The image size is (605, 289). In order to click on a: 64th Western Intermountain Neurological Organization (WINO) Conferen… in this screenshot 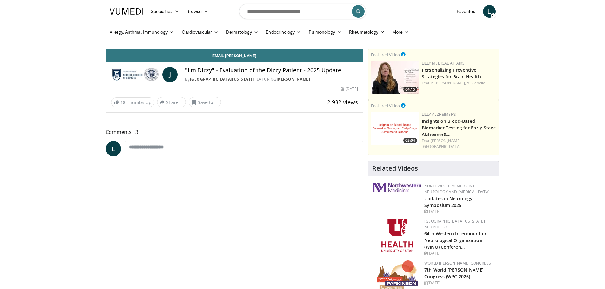, I will do `click(456, 240)`.